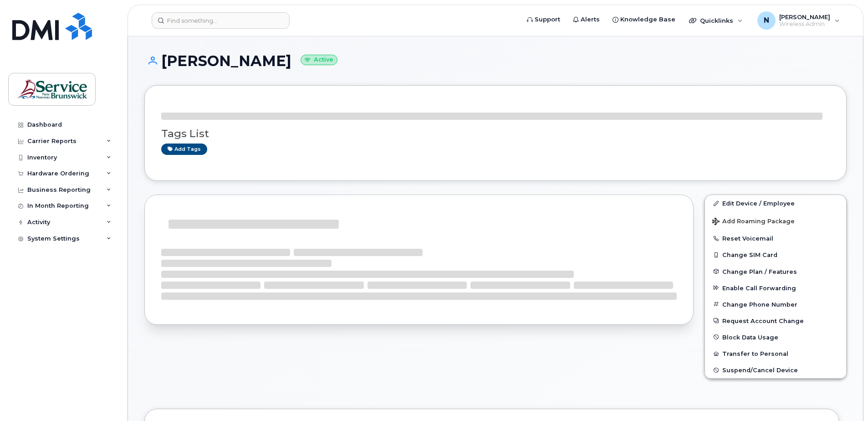  Describe the element at coordinates (776, 337) in the screenshot. I see `button: Block Data Usage` at that location.